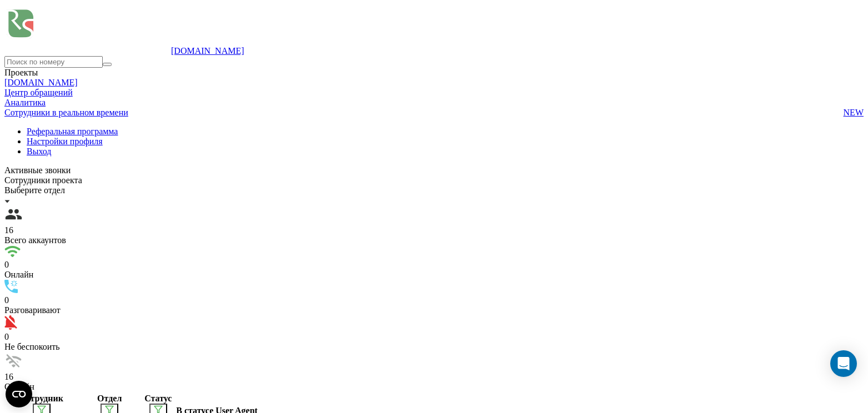  Describe the element at coordinates (158, 398) in the screenshot. I see `div: Статус` at that location.